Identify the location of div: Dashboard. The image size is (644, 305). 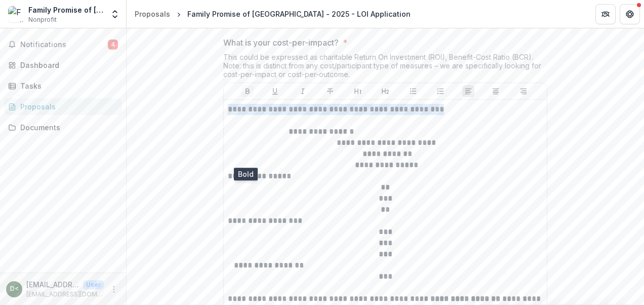
(67, 65).